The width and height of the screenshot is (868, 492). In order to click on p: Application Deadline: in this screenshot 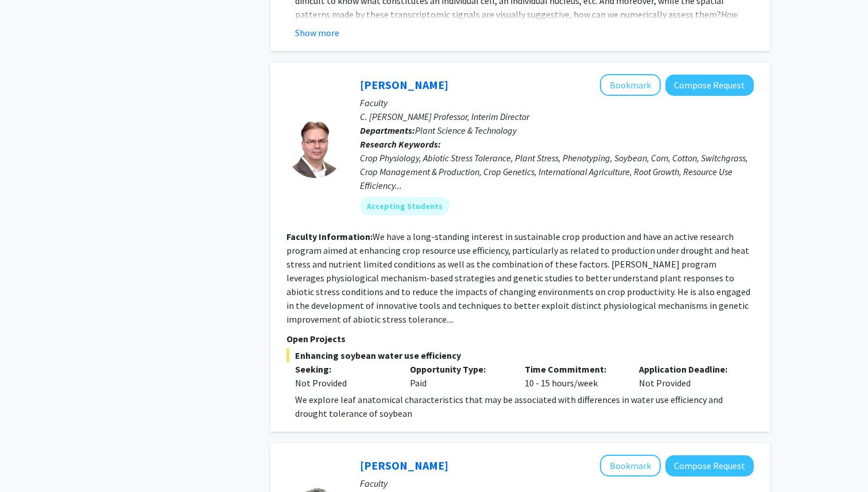, I will do `click(688, 369)`.